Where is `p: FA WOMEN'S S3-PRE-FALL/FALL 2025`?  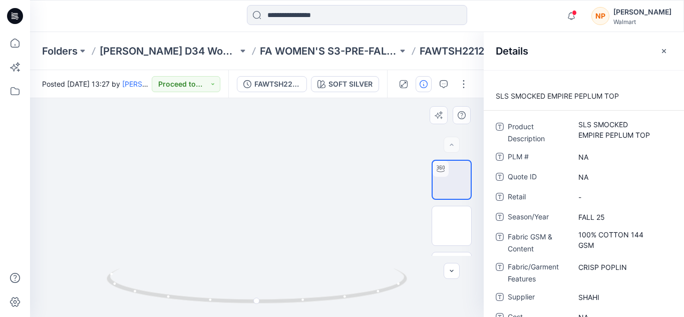 p: FA WOMEN'S S3-PRE-FALL/FALL 2025 is located at coordinates (329, 51).